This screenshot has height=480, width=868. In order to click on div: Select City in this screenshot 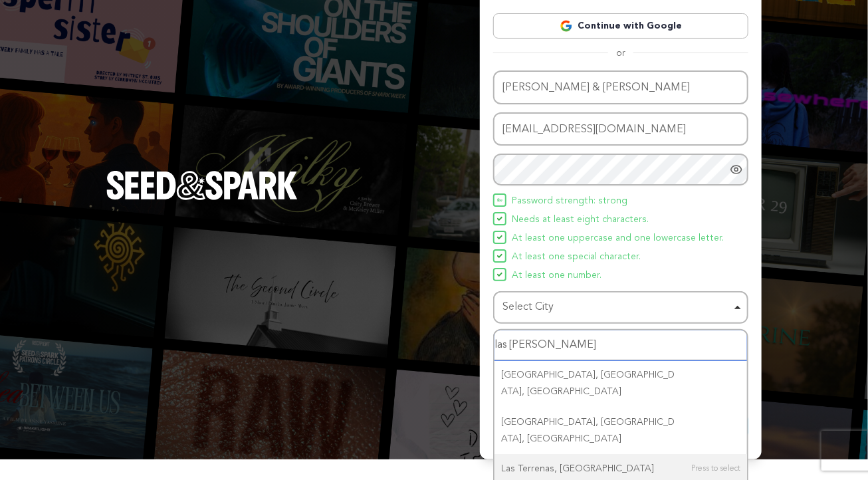, I will do `click(616, 307)`.